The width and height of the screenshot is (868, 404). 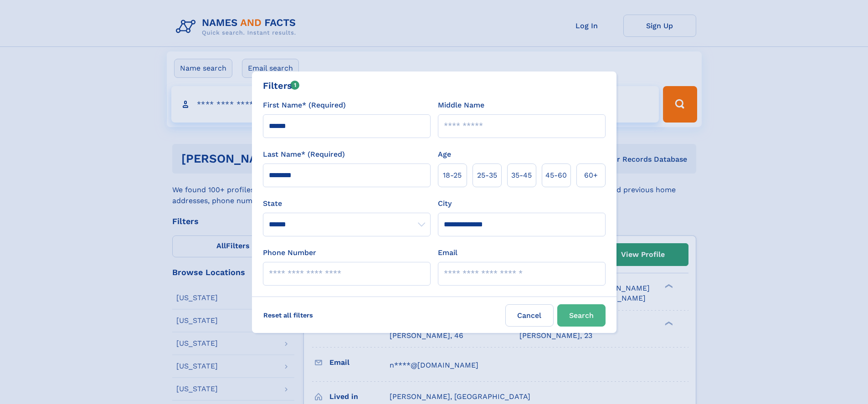 I want to click on label: City, so click(x=445, y=203).